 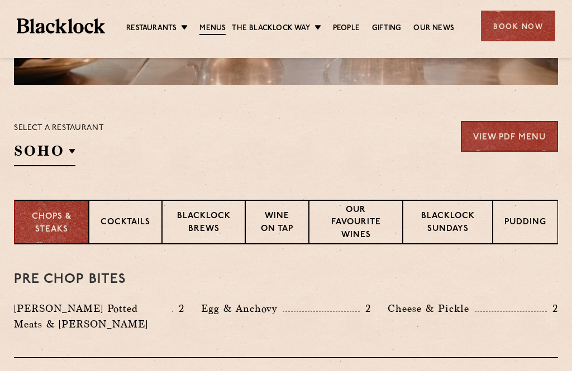 What do you see at coordinates (203, 223) in the screenshot?
I see `p: Blacklock Brews` at bounding box center [203, 223].